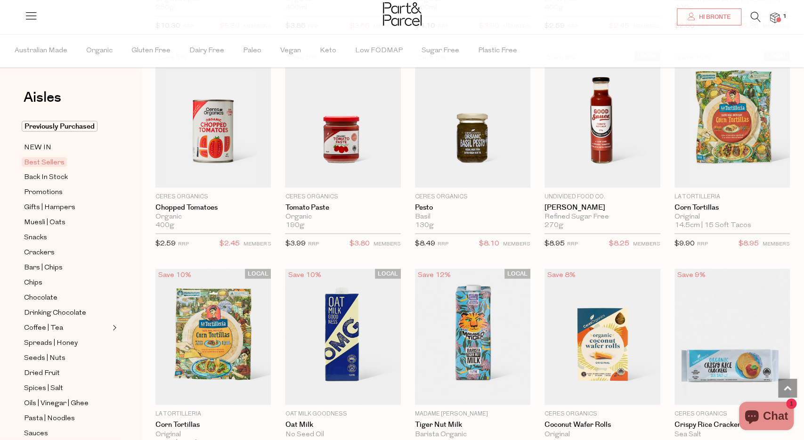 The width and height of the screenshot is (804, 440). Describe the element at coordinates (229, 244) in the screenshot. I see `span: $2.45` at that location.